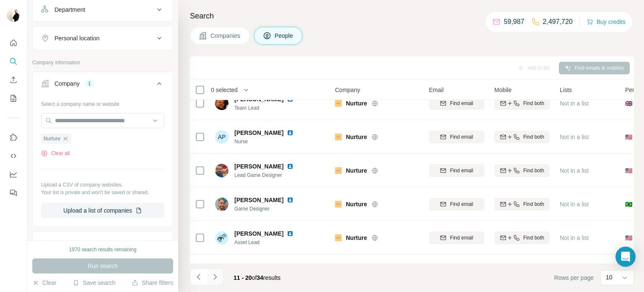 This screenshot has width=644, height=292. What do you see at coordinates (102, 185) in the screenshot?
I see `p: Upload a CSV of company websites.` at bounding box center [102, 185].